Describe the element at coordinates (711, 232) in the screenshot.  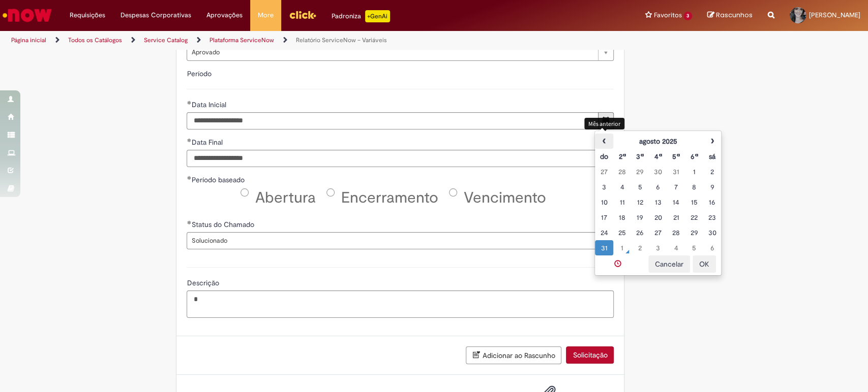
I see `div: 30 August 2025 10:09:15 Saturday` at that location.